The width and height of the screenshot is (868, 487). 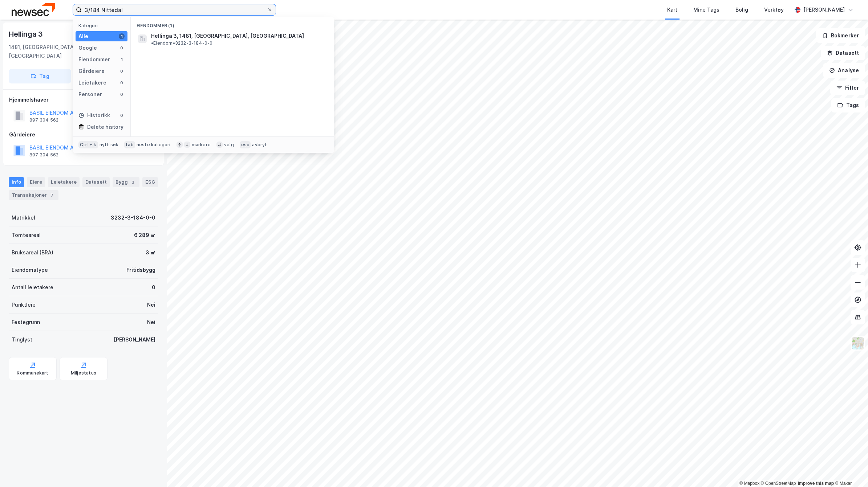 What do you see at coordinates (32, 253) in the screenshot?
I see `div: Bruksareal (BRA)` at bounding box center [32, 253].